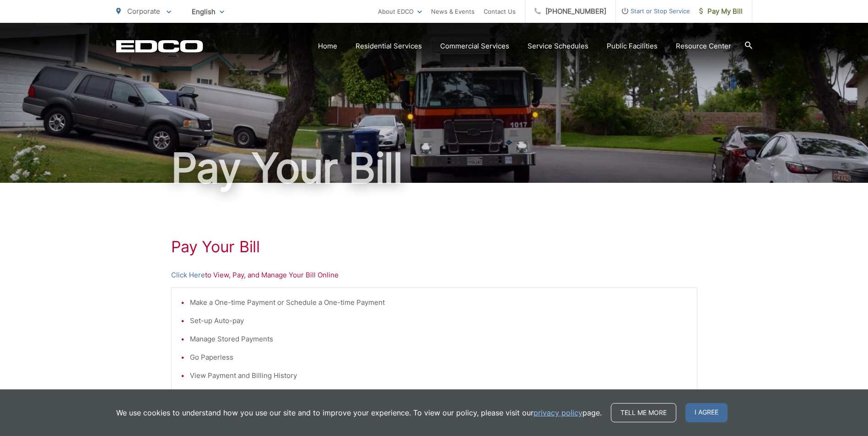 Image resolution: width=868 pixels, height=436 pixels. Describe the element at coordinates (632, 46) in the screenshot. I see `a: Public Facilities` at that location.